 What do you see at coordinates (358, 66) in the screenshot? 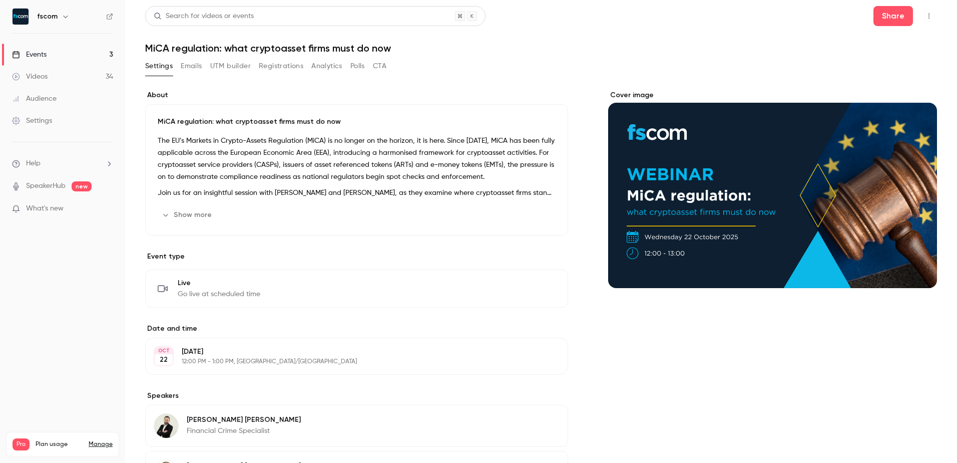
I see `button: Polls` at bounding box center [358, 66].